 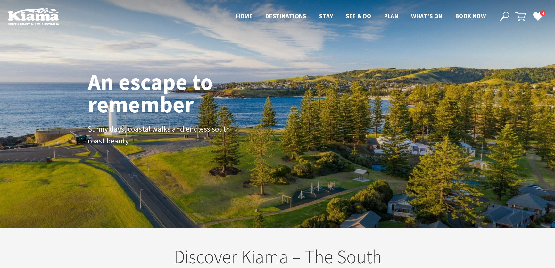 What do you see at coordinates (361, 16) in the screenshot?
I see `nav: Main Menu` at bounding box center [361, 16].